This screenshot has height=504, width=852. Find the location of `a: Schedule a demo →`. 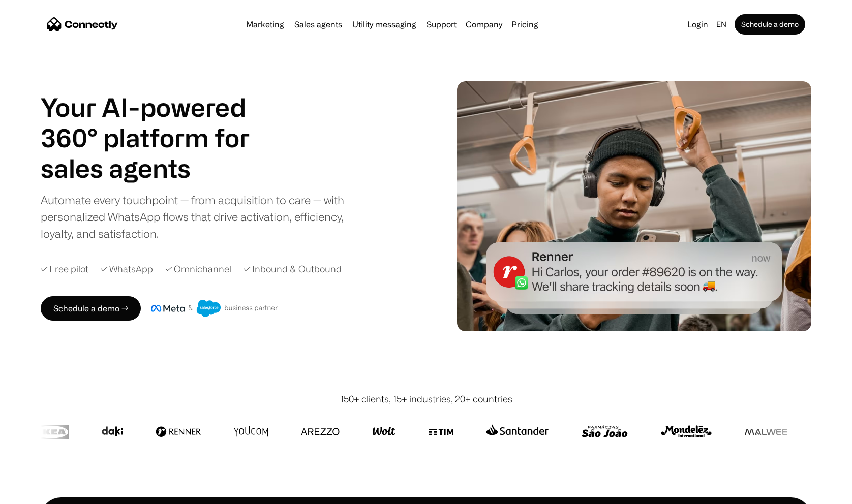

a: Schedule a demo → is located at coordinates (91, 308).